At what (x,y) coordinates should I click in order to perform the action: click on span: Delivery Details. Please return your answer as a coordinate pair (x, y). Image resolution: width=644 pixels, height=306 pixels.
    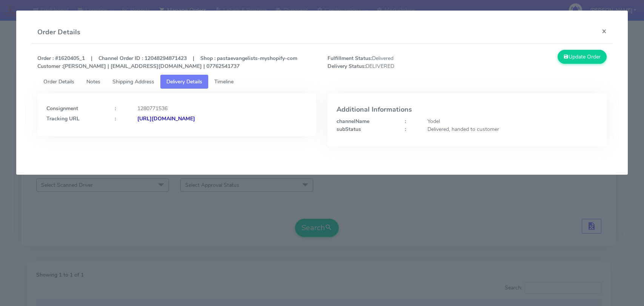
    Looking at the image, I should click on (184, 81).